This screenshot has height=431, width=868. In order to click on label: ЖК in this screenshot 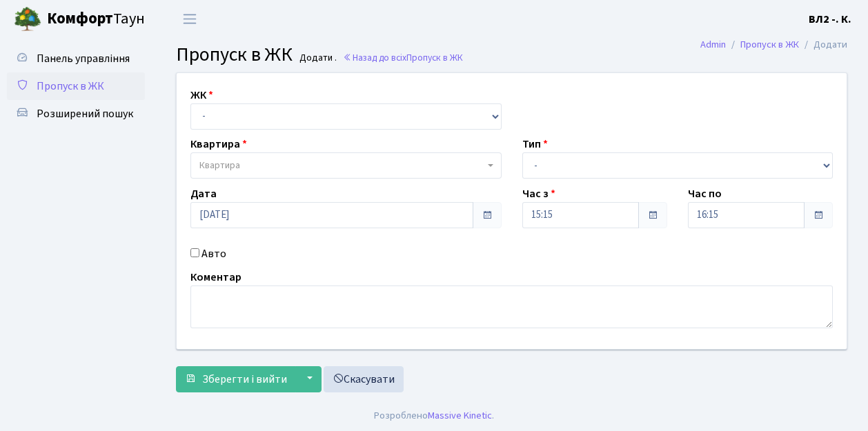, I will do `click(202, 95)`.